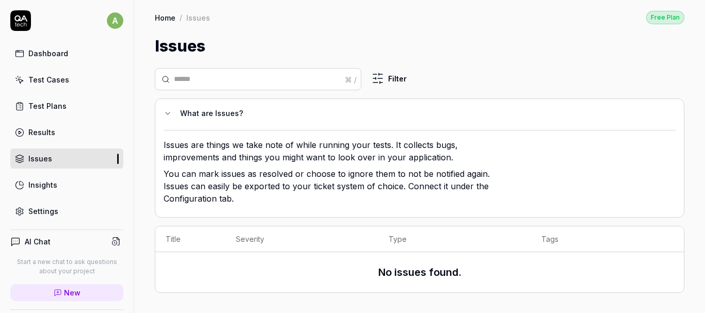  I want to click on button: a, so click(115, 21).